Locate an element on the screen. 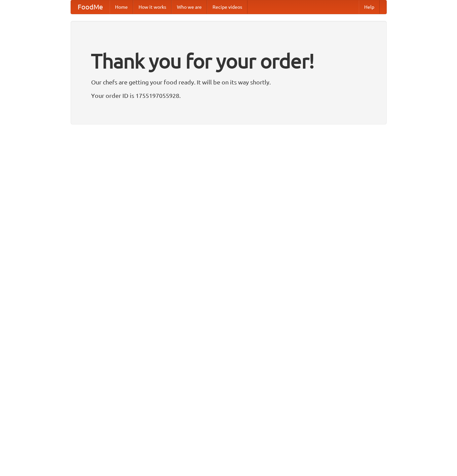 The height and width of the screenshot is (476, 457). a: Home is located at coordinates (122, 7).